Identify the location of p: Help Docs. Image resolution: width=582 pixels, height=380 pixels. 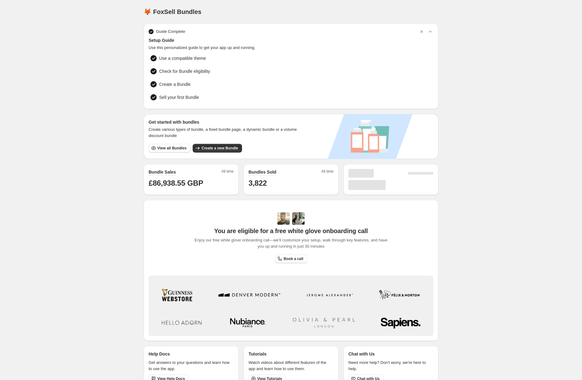
(159, 354).